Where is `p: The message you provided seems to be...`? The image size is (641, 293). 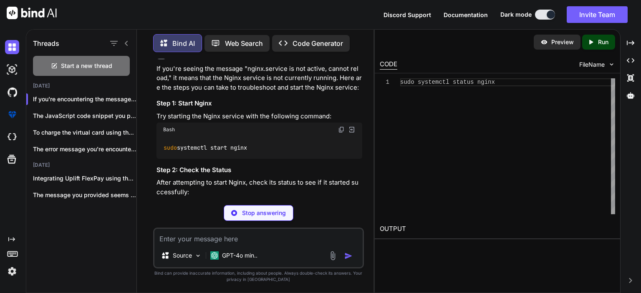
p: The message you provided seems to be... is located at coordinates (85, 195).